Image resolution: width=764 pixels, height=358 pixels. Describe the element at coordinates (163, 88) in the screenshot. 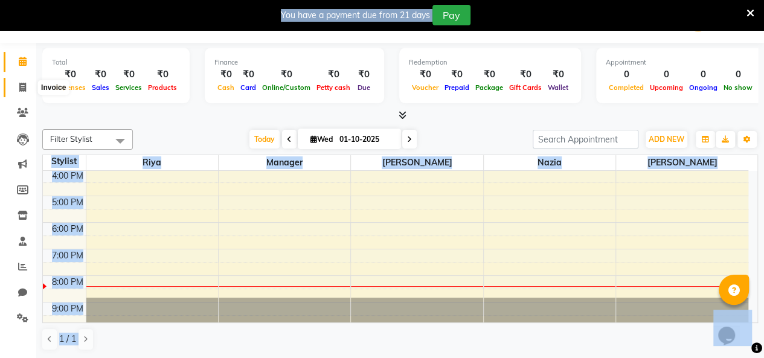

I see `span: Products` at that location.